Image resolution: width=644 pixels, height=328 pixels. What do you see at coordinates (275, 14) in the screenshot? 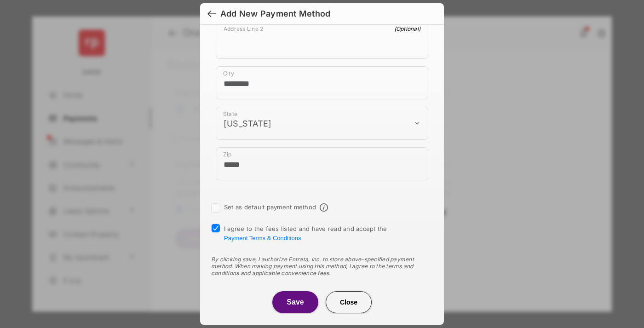
I see `div: Add New Payment Method` at bounding box center [275, 14].